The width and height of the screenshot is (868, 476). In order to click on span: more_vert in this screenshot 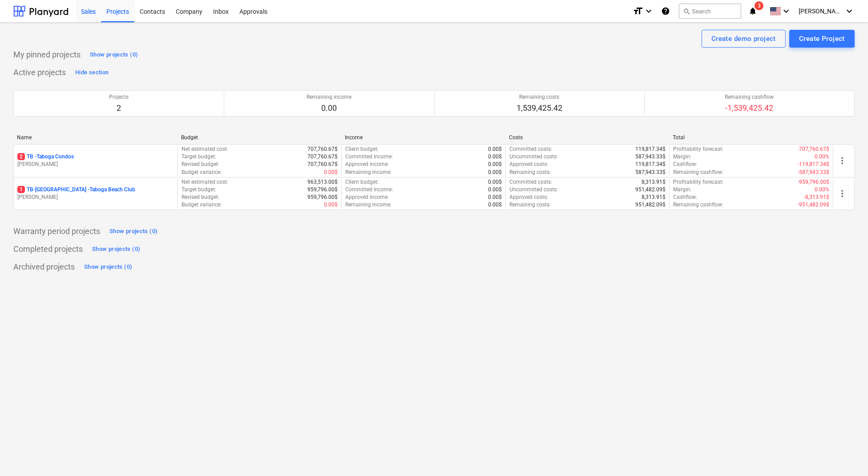, I will do `click(842, 194)`.